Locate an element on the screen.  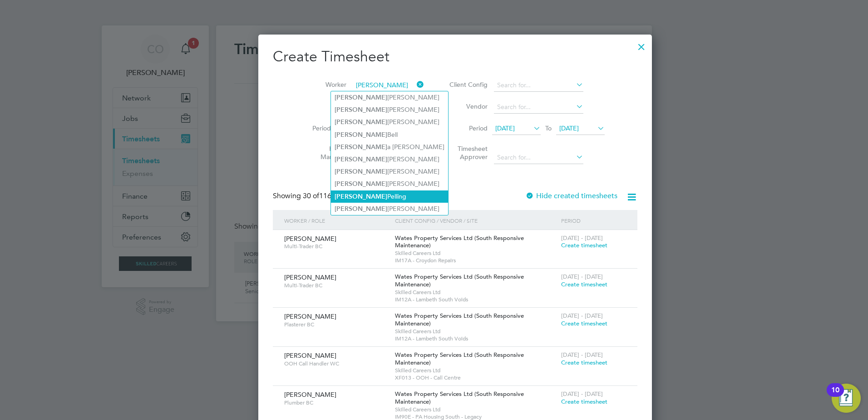
label: Hide created timesheets is located at coordinates (571, 196).